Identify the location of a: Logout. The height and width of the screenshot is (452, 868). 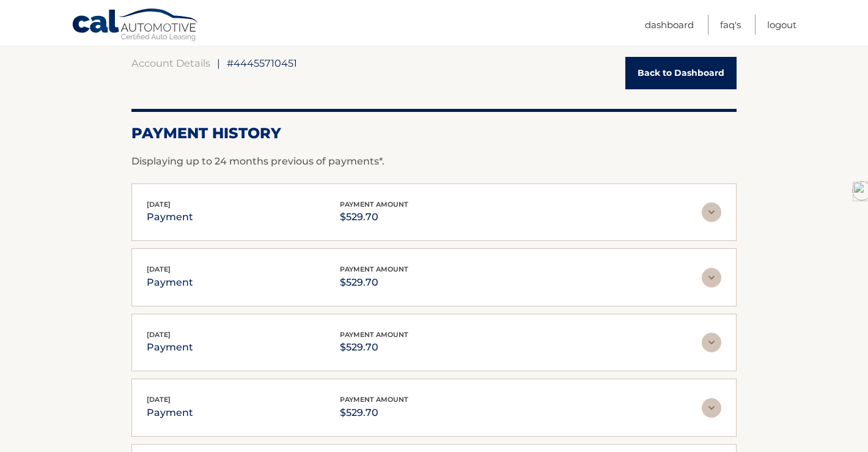
(782, 25).